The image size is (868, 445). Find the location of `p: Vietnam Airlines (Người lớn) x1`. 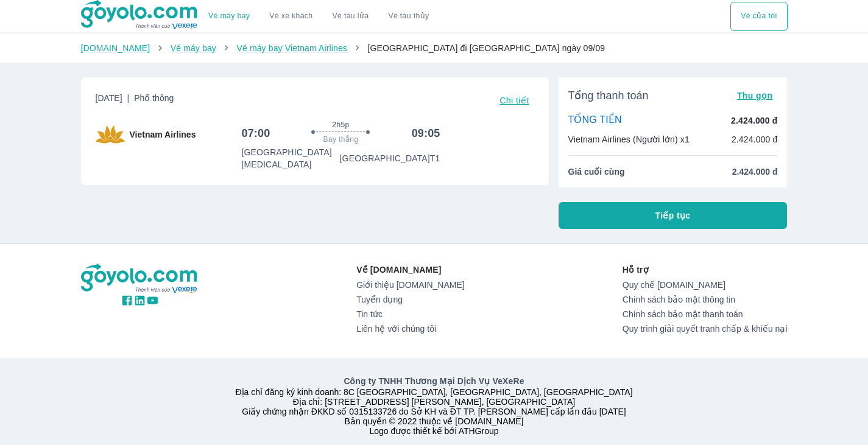

p: Vietnam Airlines (Người lớn) x1 is located at coordinates (628, 139).